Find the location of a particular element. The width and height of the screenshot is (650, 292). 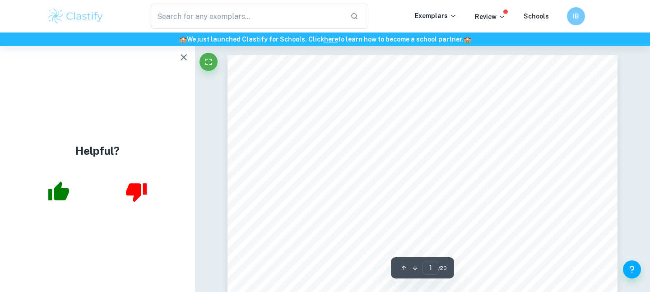

h4: Helpful? is located at coordinates (97, 151).